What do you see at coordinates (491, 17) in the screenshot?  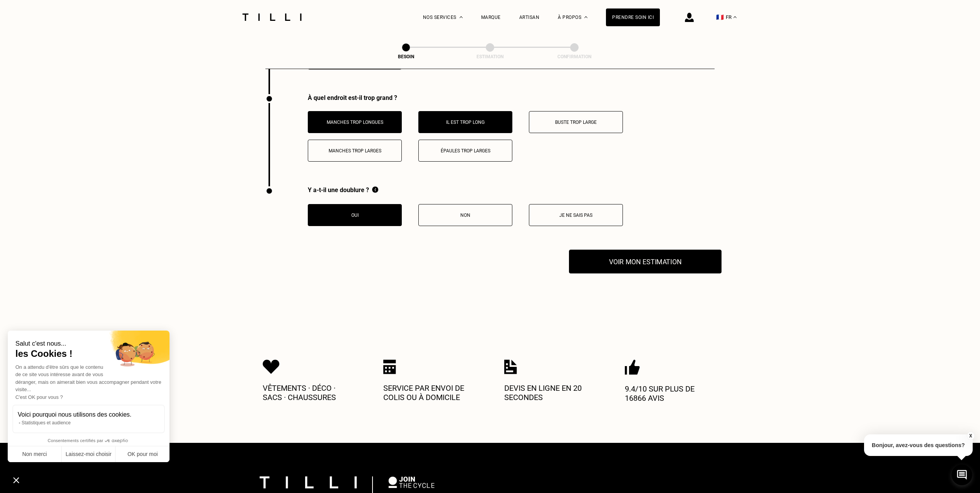 I see `a: Marque` at bounding box center [491, 17].